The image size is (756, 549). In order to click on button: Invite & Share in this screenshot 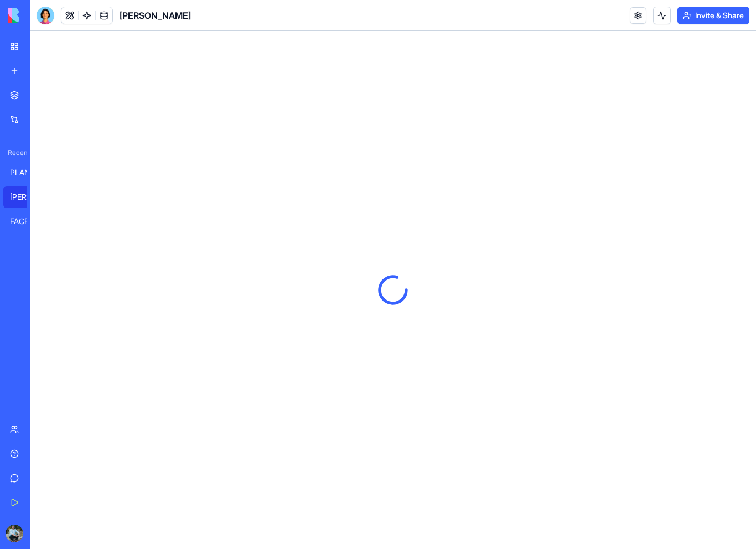, I will do `click(714, 16)`.